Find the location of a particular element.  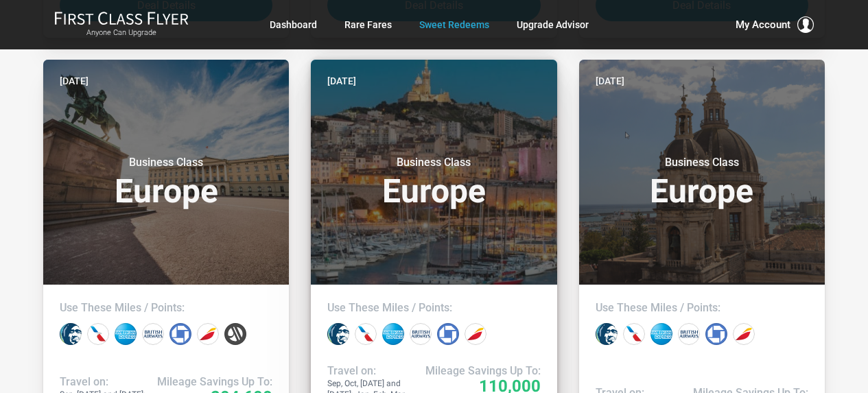

a: Rare Fares is located at coordinates (368, 24).